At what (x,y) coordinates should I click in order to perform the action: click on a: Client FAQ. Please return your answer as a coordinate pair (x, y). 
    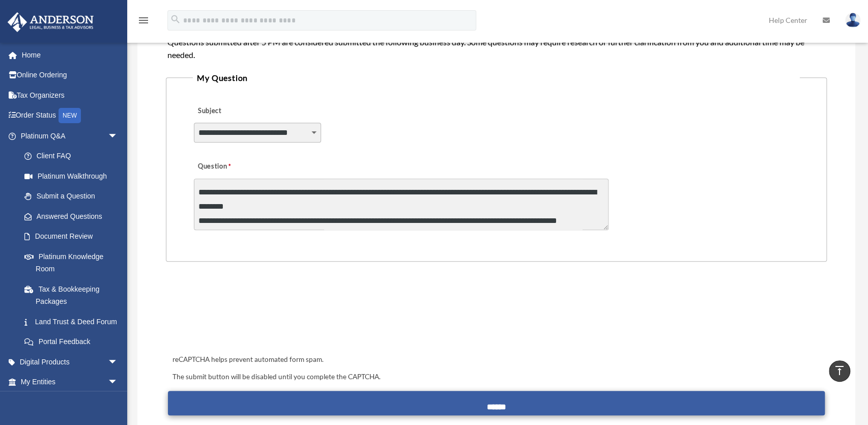
    Looking at the image, I should click on (74, 156).